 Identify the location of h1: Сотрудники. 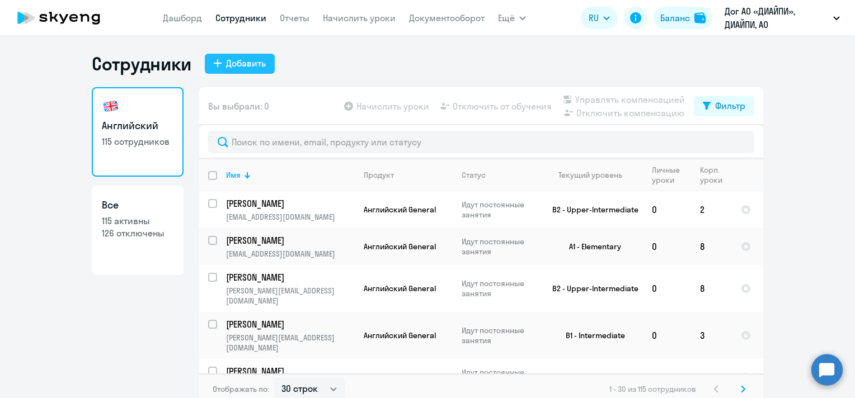
(141, 64).